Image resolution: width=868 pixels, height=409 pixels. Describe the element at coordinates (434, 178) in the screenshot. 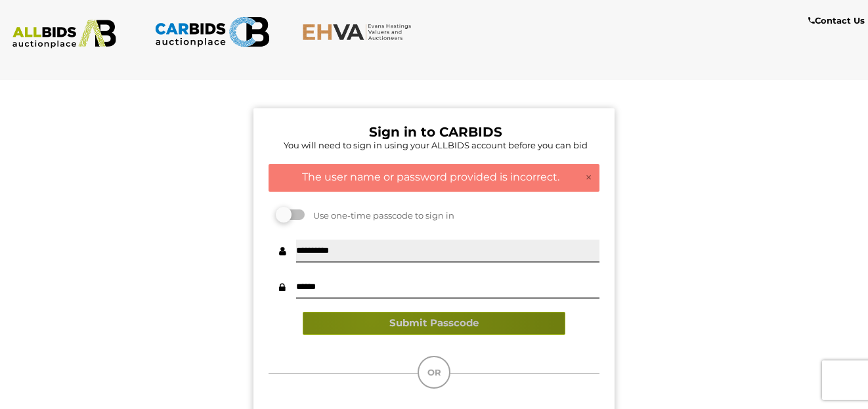

I see `h4: The user name or password provided is incorrect.` at that location.